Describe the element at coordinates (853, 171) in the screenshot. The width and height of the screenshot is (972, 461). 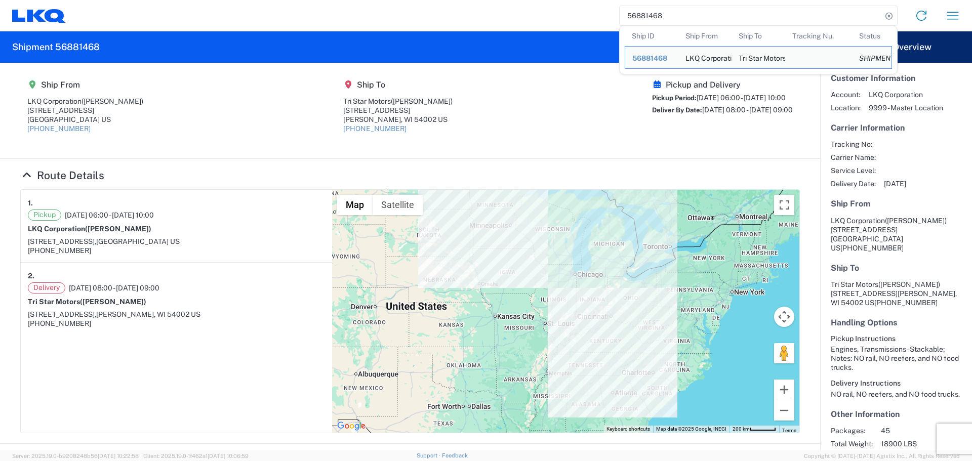
I see `span: Service Level:` at that location.